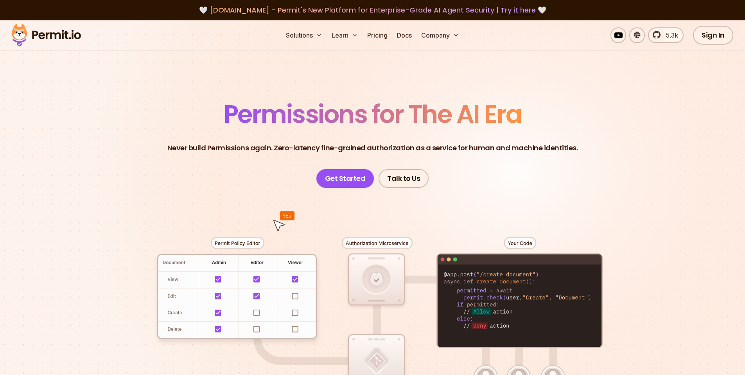 The height and width of the screenshot is (375, 745). Describe the element at coordinates (345, 35) in the screenshot. I see `button: Learn` at that location.